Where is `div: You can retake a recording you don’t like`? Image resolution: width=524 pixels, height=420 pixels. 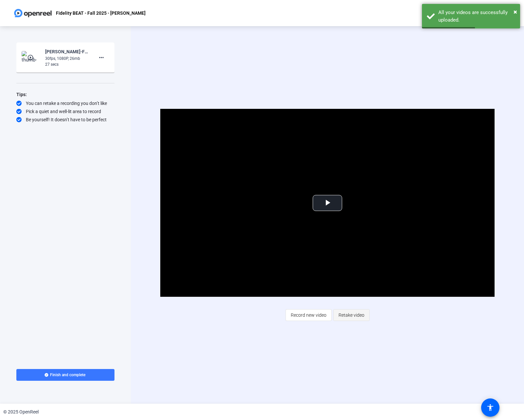
div: You can retake a recording you don’t like is located at coordinates (65, 103).